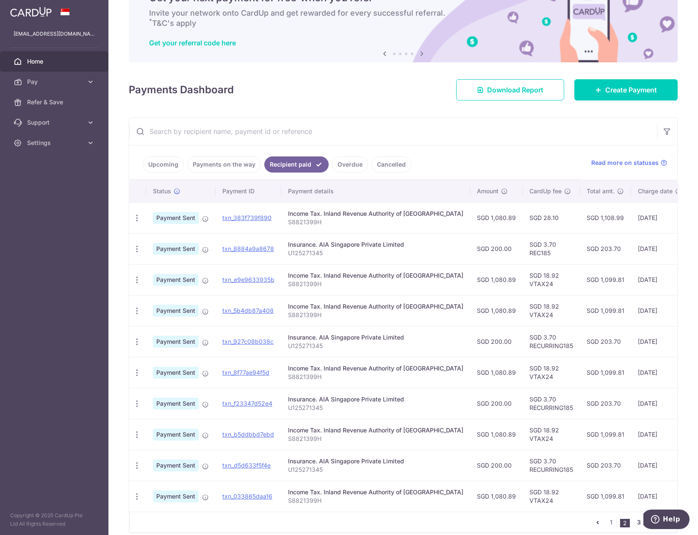 The width and height of the screenshot is (698, 535). I want to click on th: Payment details, so click(376, 191).